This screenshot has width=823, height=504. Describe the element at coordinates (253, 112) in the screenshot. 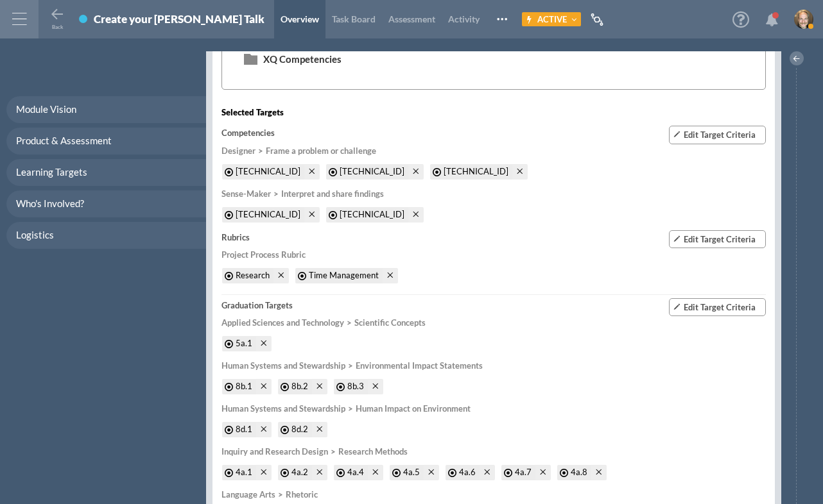

I see `h6: Selected Targets` at that location.